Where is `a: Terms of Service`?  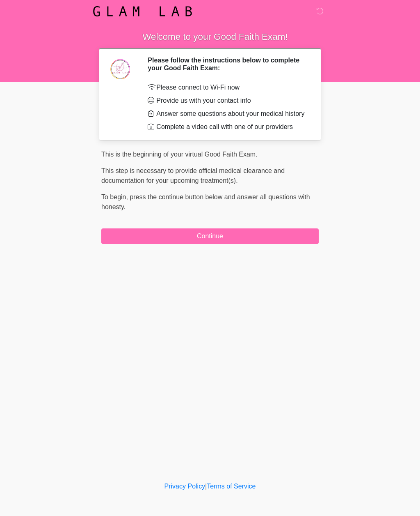
a: Terms of Service is located at coordinates (231, 485).